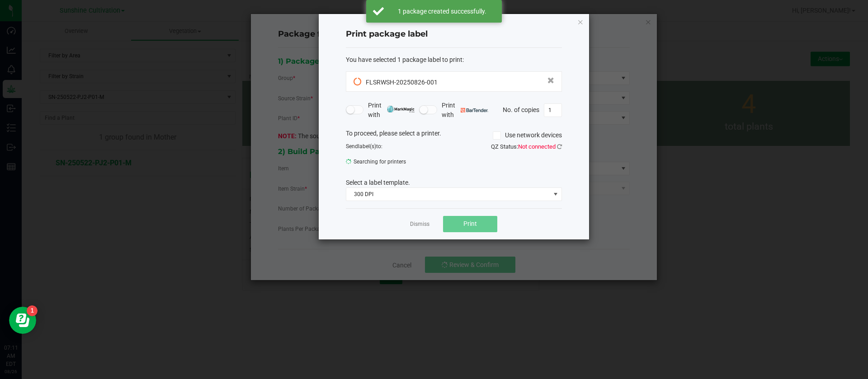  I want to click on span: FLSRWSH-20250826-001, so click(402, 82).